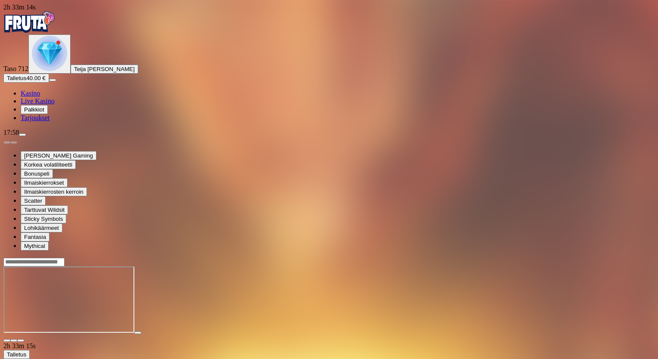 The width and height of the screenshot is (658, 359). What do you see at coordinates (50, 53) in the screenshot?
I see `img: level unlocked` at bounding box center [50, 53].